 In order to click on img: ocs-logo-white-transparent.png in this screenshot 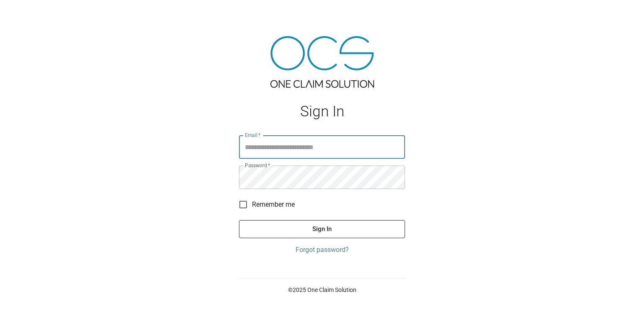, I will do `click(27, 14)`.